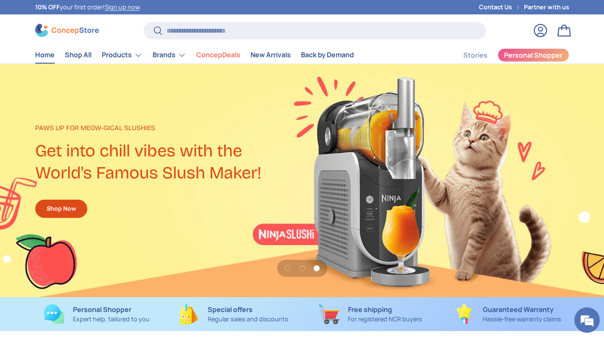 The image size is (604, 337). What do you see at coordinates (45, 55) in the screenshot?
I see `a: Home` at bounding box center [45, 55].